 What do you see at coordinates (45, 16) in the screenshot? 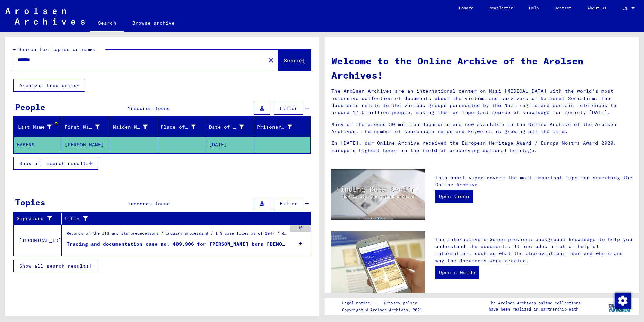
I see `img: Arolsen_neg.svg` at bounding box center [45, 16].